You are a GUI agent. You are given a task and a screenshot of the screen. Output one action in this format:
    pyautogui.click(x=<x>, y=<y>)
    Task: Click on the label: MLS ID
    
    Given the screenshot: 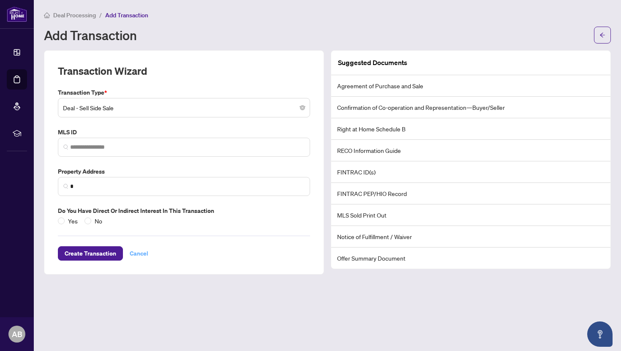 What is the action you would take?
    pyautogui.click(x=184, y=132)
    